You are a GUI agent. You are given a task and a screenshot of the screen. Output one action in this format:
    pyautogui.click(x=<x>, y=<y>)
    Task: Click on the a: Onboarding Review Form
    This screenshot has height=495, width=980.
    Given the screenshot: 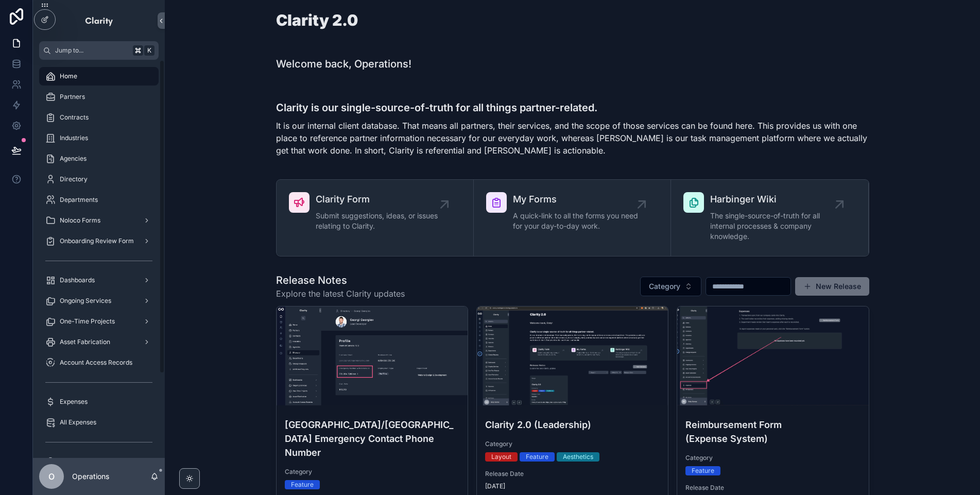 What is the action you would take?
    pyautogui.click(x=99, y=241)
    